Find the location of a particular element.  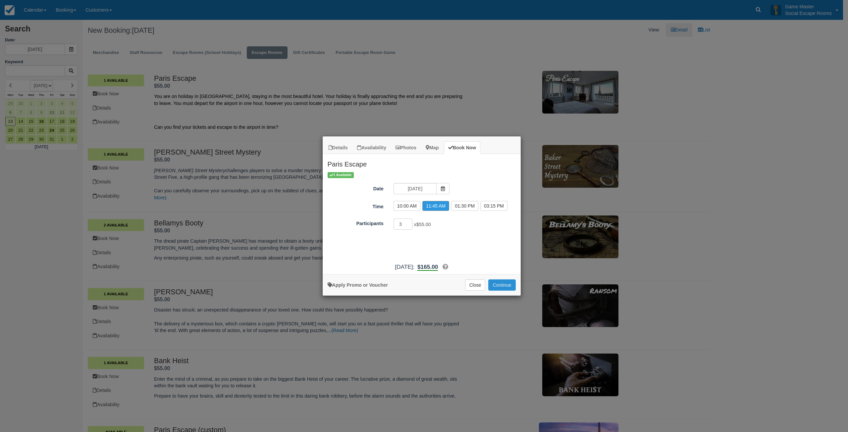

div: Item Modal is located at coordinates (422, 212).